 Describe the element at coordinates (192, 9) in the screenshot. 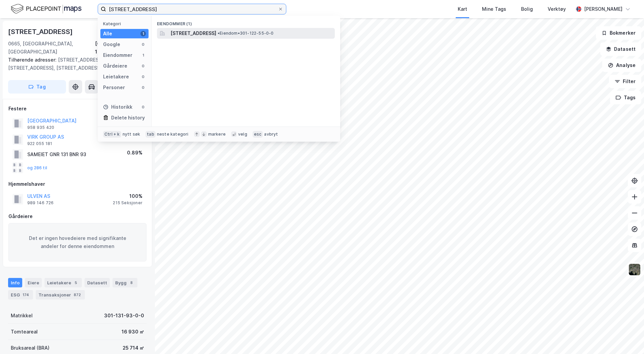

I see `input: Søk på adresse, matrikkel, gårdeiere, leietakere eller personer` at that location.